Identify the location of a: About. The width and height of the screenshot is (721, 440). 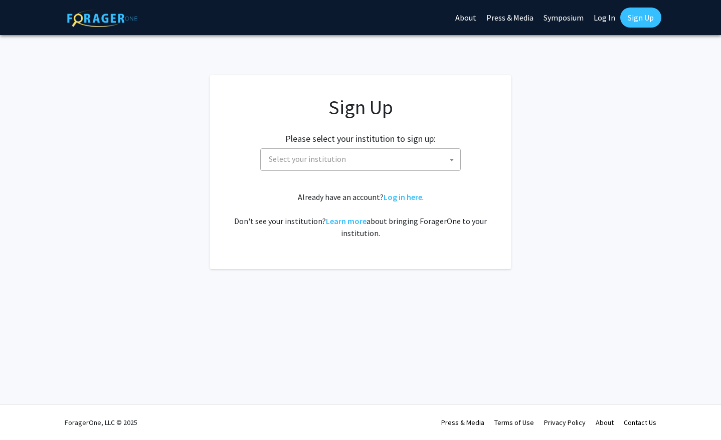
(605, 423).